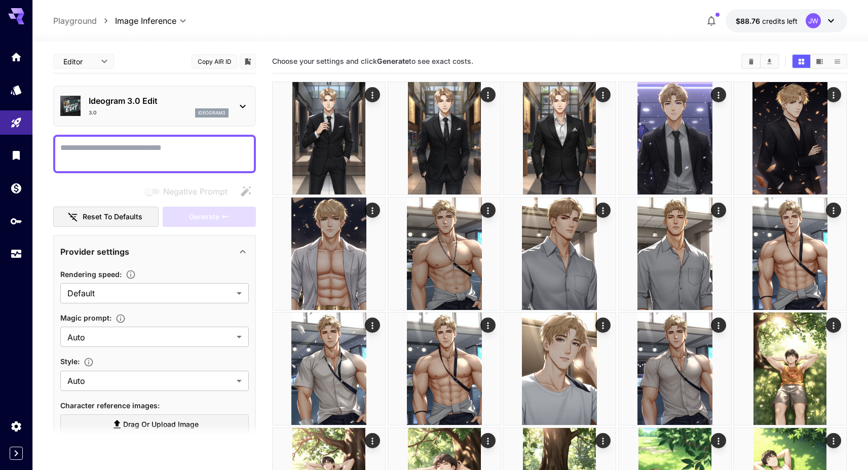 The width and height of the screenshot is (868, 470). What do you see at coordinates (247, 61) in the screenshot?
I see `button: Add to library` at bounding box center [247, 61].